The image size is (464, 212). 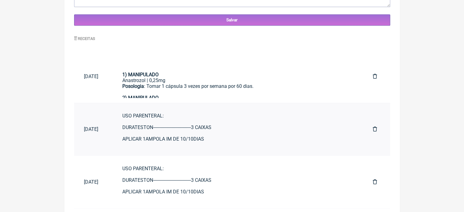 What do you see at coordinates (237, 80) in the screenshot?
I see `div: Anastrozol | 0,25mg` at bounding box center [237, 80].